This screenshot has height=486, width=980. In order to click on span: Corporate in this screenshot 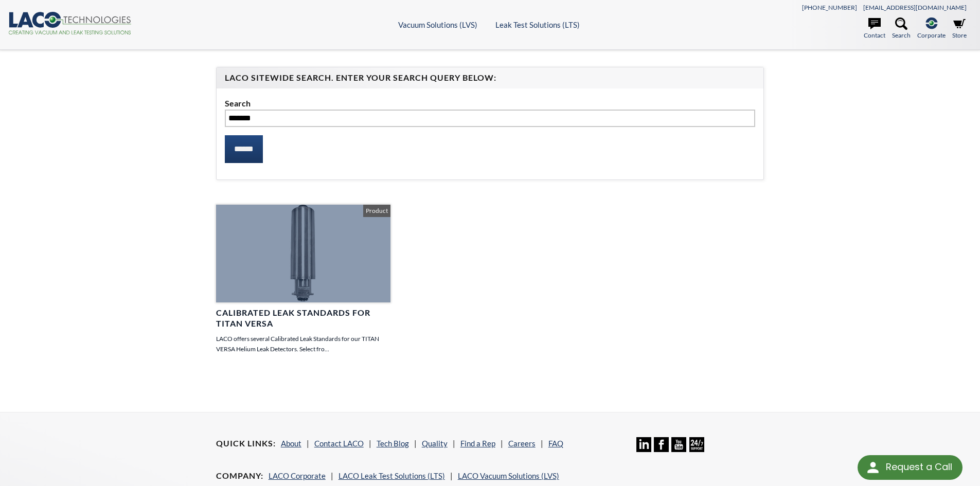, I will do `click(931, 35)`.